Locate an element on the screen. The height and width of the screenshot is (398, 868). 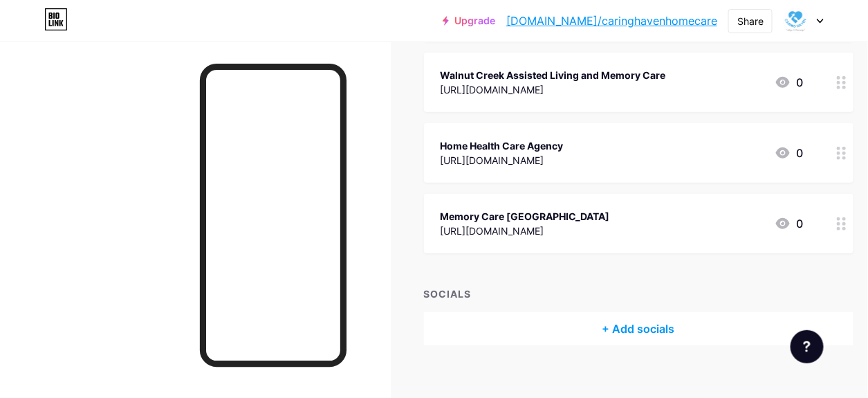
div: Share is located at coordinates (751, 20).